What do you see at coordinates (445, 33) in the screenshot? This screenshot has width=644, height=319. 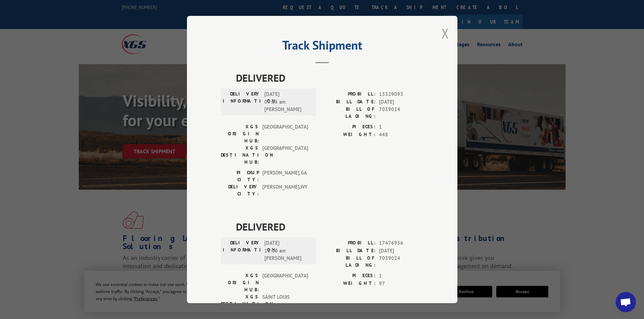 I see `button: Close modal` at bounding box center [445, 33].